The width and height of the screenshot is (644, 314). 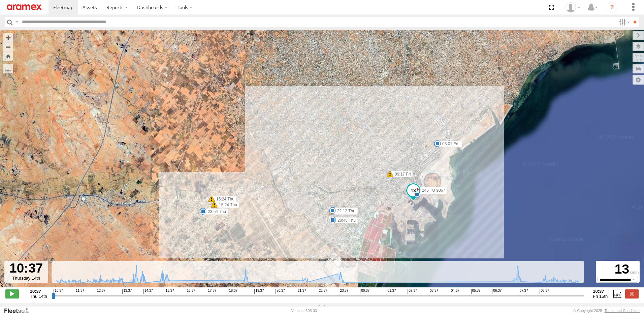 I want to click on div: 13, so click(x=618, y=269).